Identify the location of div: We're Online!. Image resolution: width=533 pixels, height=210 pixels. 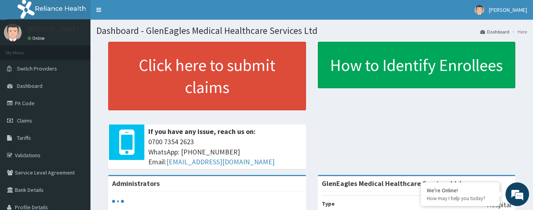
(460, 190).